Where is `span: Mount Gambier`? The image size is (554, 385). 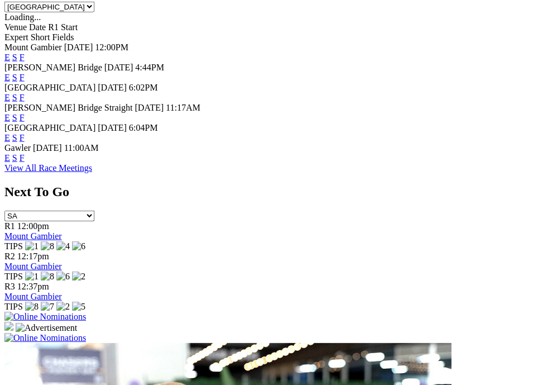
span: Mount Gambier is located at coordinates (33, 47).